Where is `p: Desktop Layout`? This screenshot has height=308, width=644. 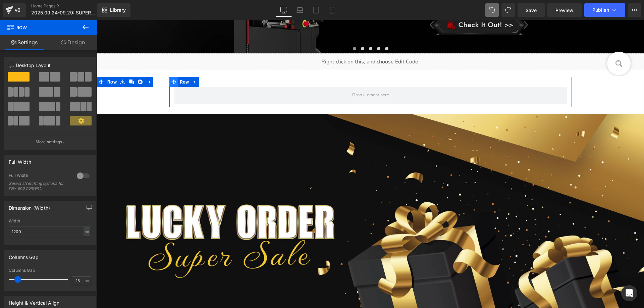 p: Desktop Layout is located at coordinates (50, 65).